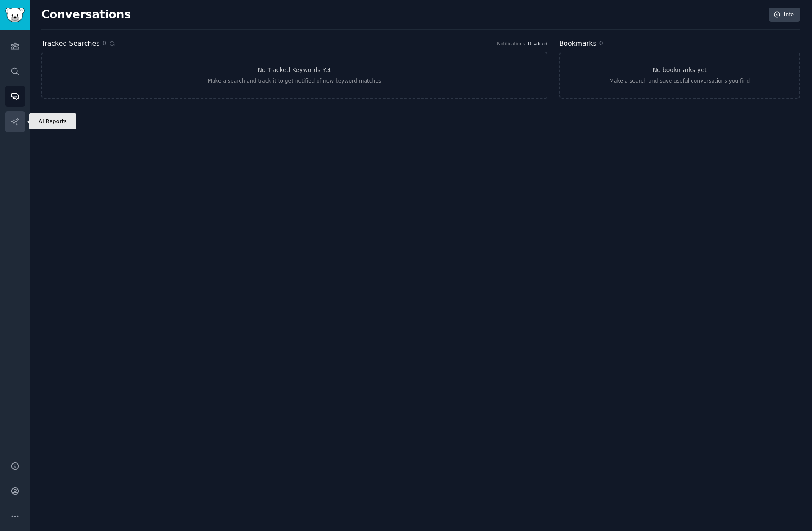 The height and width of the screenshot is (531, 812). Describe the element at coordinates (294, 75) in the screenshot. I see `a: No Tracked Keywords YetMake a search and track it to get notified of new keyword matches` at that location.